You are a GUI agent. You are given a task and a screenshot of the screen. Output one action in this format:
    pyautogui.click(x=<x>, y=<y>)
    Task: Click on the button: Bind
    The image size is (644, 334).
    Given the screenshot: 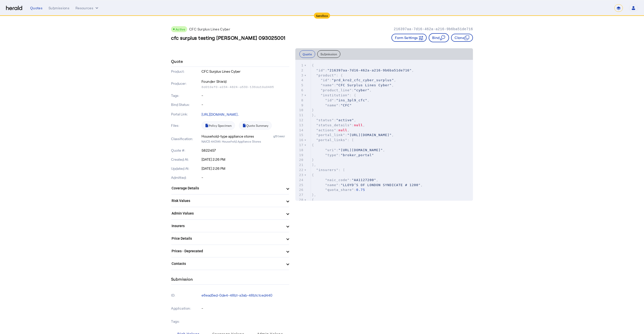 What is the action you would take?
    pyautogui.click(x=438, y=38)
    